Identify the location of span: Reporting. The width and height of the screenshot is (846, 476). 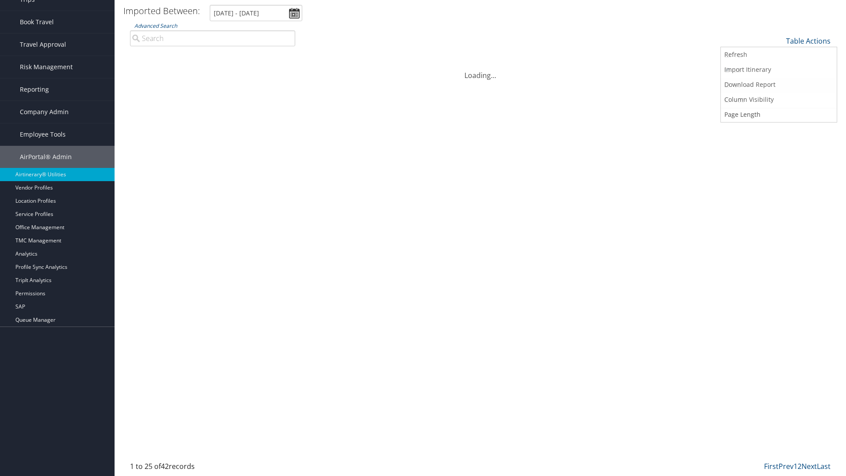
(34, 89).